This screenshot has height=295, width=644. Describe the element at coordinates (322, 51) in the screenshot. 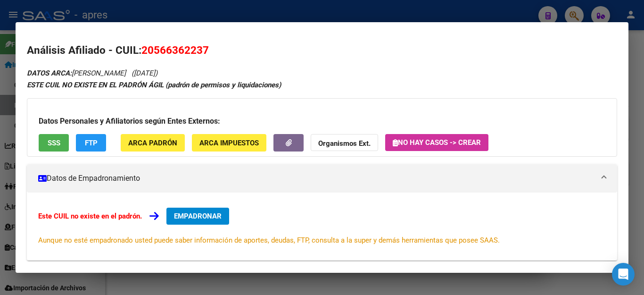

I see `h2: Análisis Afiliado - CUIL:` at that location.